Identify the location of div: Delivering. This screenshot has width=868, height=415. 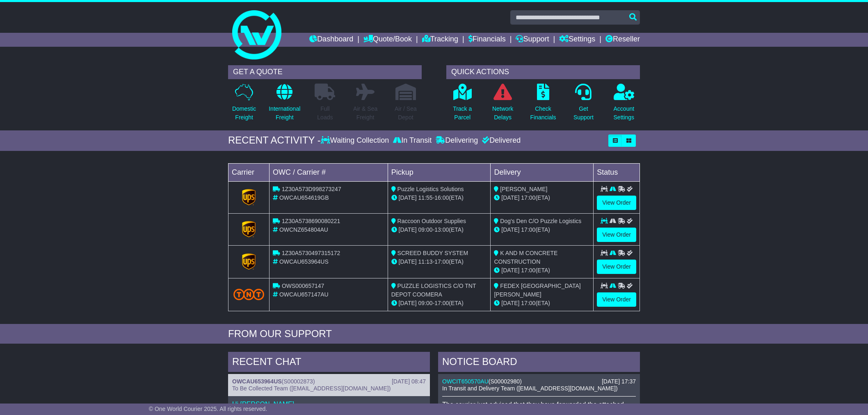
(457, 141).